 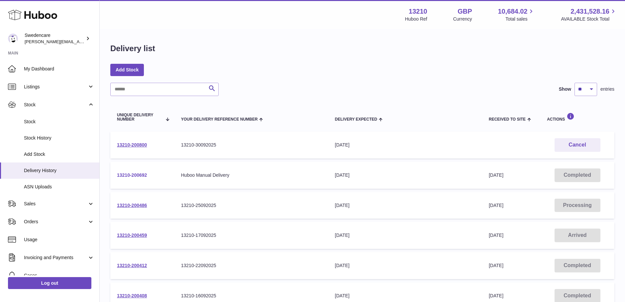 I want to click on div: 13210-22092025, so click(x=251, y=265).